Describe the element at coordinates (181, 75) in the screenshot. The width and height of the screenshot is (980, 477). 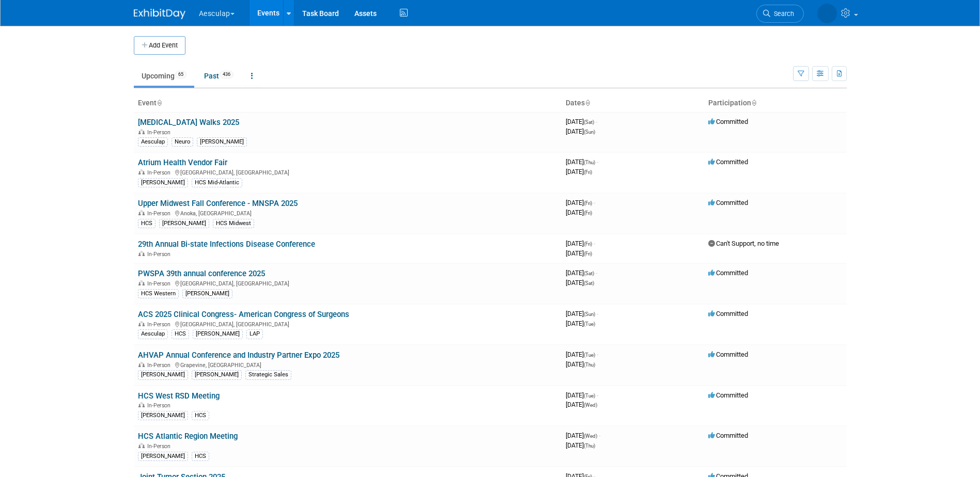
I see `span: 65` at that location.